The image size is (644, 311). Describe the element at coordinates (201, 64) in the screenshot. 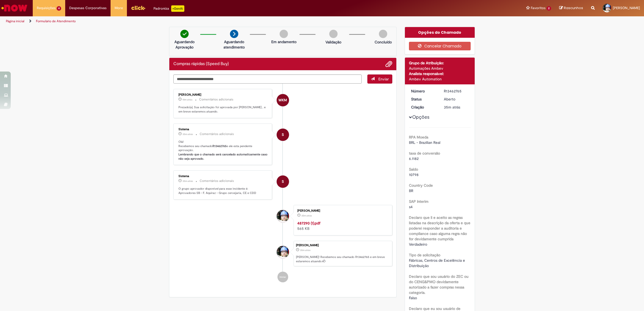

I see `h2: Compras rápidas (Speed Buy) Histórico de tíquete` at that location.